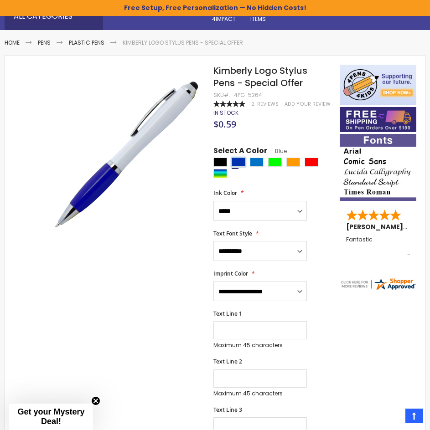 The image size is (430, 430). Describe the element at coordinates (227, 410) in the screenshot. I see `span: Text Line 3` at that location.